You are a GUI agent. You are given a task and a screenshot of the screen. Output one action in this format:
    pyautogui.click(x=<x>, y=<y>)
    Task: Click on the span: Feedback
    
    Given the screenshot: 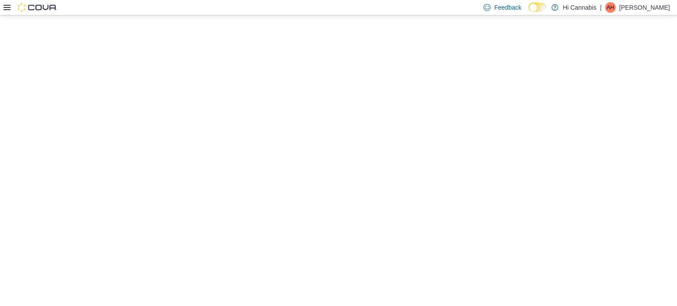 What is the action you would take?
    pyautogui.click(x=507, y=7)
    